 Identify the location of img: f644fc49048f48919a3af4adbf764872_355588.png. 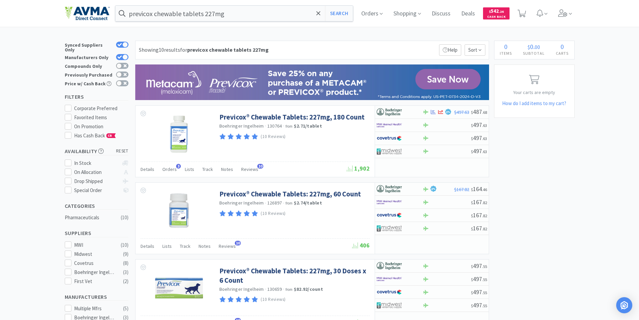
(179, 288).